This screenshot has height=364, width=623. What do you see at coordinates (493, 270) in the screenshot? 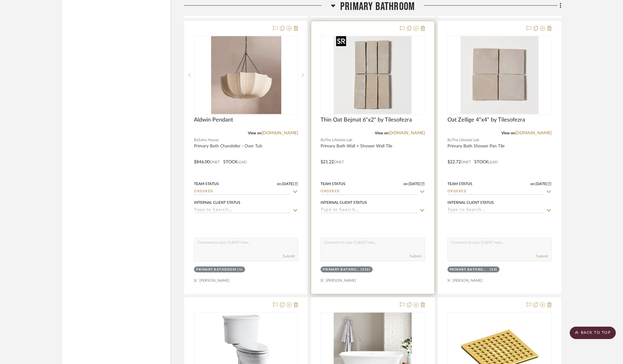
I see `div: (14)` at bounding box center [493, 270].